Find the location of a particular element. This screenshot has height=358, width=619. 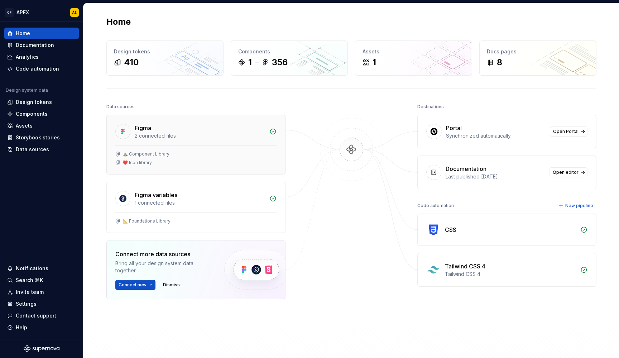

a: Docs pages8 is located at coordinates (538, 58).